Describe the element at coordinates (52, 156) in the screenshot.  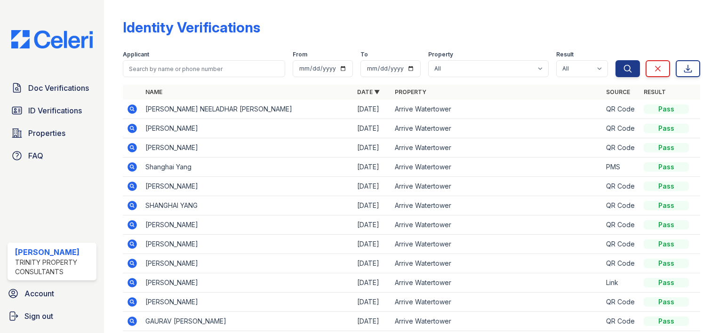
I see `a: FAQ` at that location.